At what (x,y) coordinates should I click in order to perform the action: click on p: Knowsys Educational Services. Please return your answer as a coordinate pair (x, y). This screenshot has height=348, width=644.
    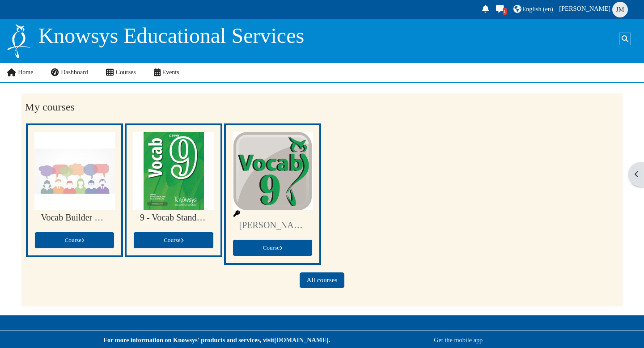
    Looking at the image, I should click on (171, 36).